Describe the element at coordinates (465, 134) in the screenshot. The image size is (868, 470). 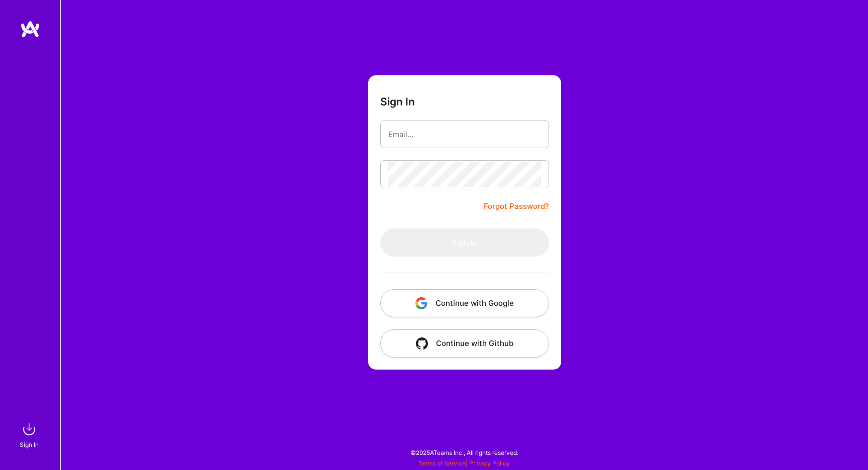
I see `input: Email...` at that location.